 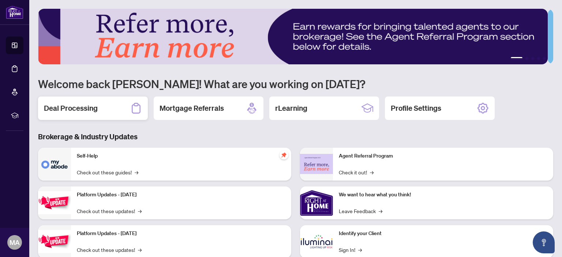 What do you see at coordinates (544, 59) in the screenshot?
I see `button: 5` at bounding box center [544, 59].